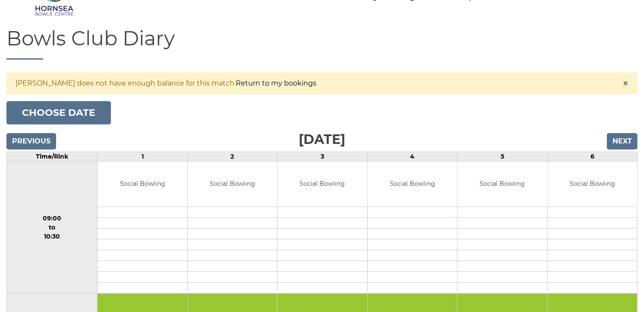 This screenshot has width=644, height=312. I want to click on input: Previous, so click(31, 142).